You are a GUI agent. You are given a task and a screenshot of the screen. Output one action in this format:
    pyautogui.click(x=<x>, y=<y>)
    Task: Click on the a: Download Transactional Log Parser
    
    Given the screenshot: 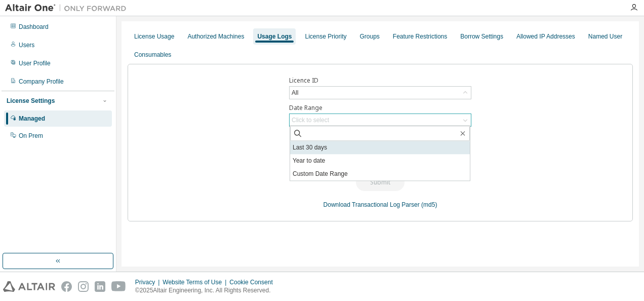 What is the action you would take?
    pyautogui.click(x=372, y=204)
    